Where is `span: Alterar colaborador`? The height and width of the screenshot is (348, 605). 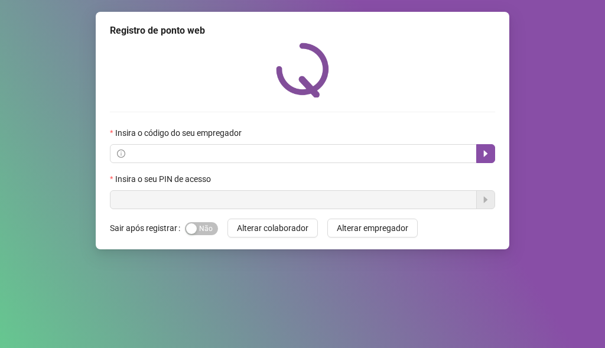 span: Alterar colaborador is located at coordinates (272, 228).